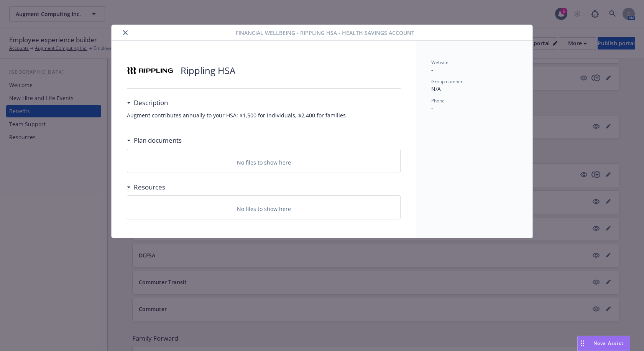  I want to click on div: Resources, so click(146, 187).